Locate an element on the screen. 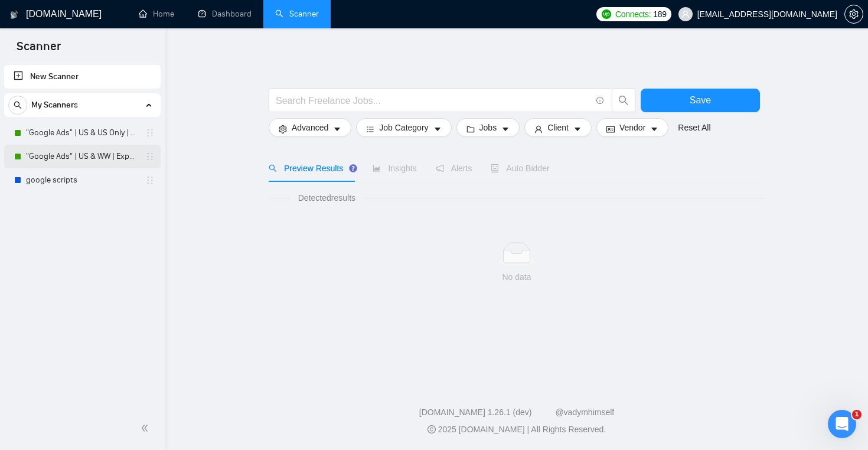 The width and height of the screenshot is (868, 450). button: Save is located at coordinates (700, 100).